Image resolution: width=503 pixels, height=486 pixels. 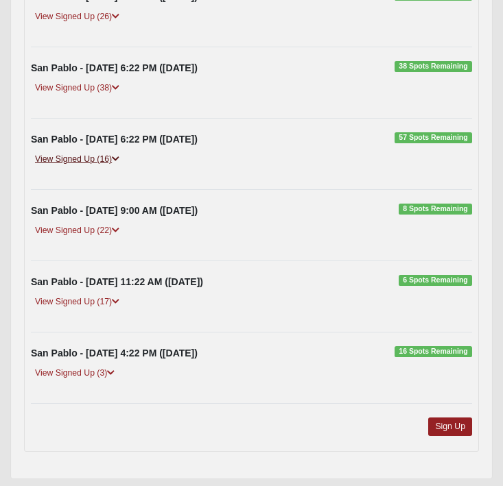 I want to click on a: Sign Up, so click(x=450, y=427).